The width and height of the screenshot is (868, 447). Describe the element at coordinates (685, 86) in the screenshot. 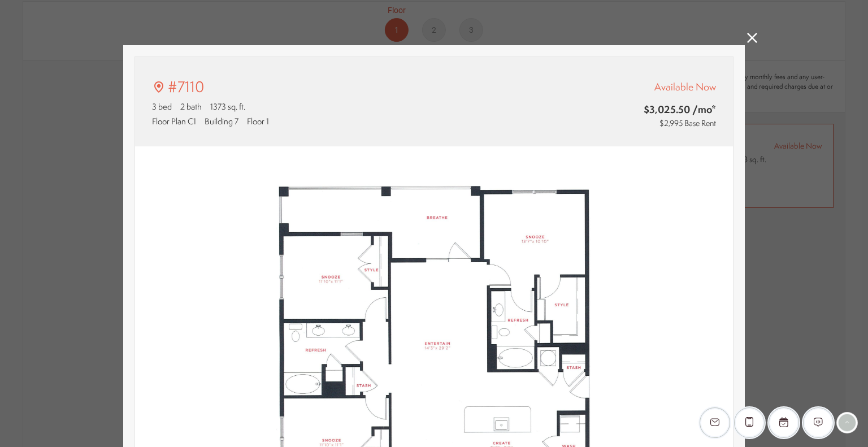

I see `span: Available Now` at that location.